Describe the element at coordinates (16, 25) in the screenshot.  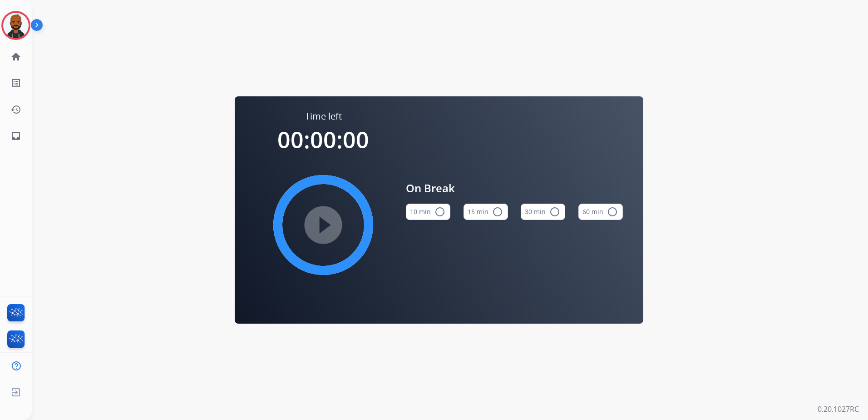
I see `img: avatar` at that location.